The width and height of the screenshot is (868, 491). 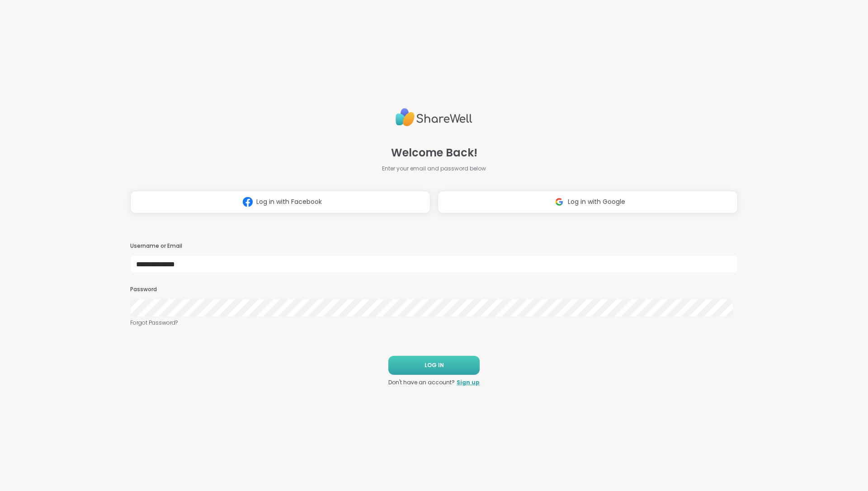 What do you see at coordinates (434, 366) in the screenshot?
I see `button: LOG IN` at bounding box center [434, 366].